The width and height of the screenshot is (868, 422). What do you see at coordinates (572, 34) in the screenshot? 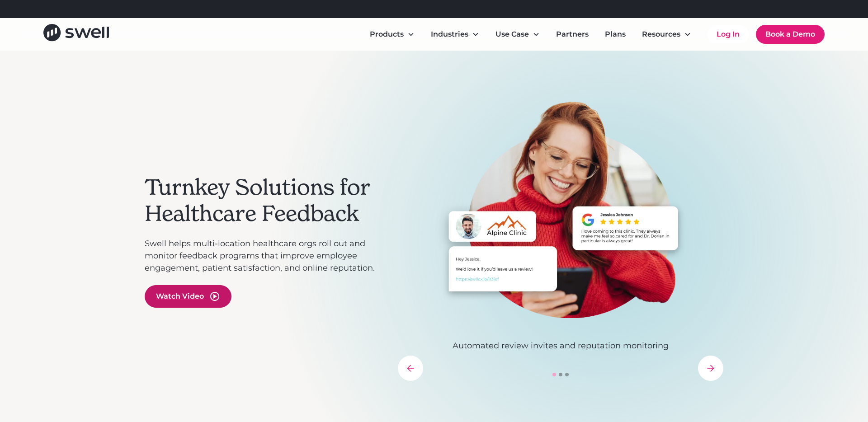
I see `a: Partners` at bounding box center [572, 34].